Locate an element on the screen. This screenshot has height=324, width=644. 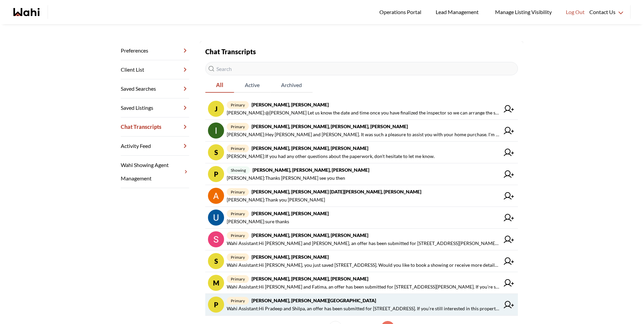
span: Log Out is located at coordinates (575, 12).